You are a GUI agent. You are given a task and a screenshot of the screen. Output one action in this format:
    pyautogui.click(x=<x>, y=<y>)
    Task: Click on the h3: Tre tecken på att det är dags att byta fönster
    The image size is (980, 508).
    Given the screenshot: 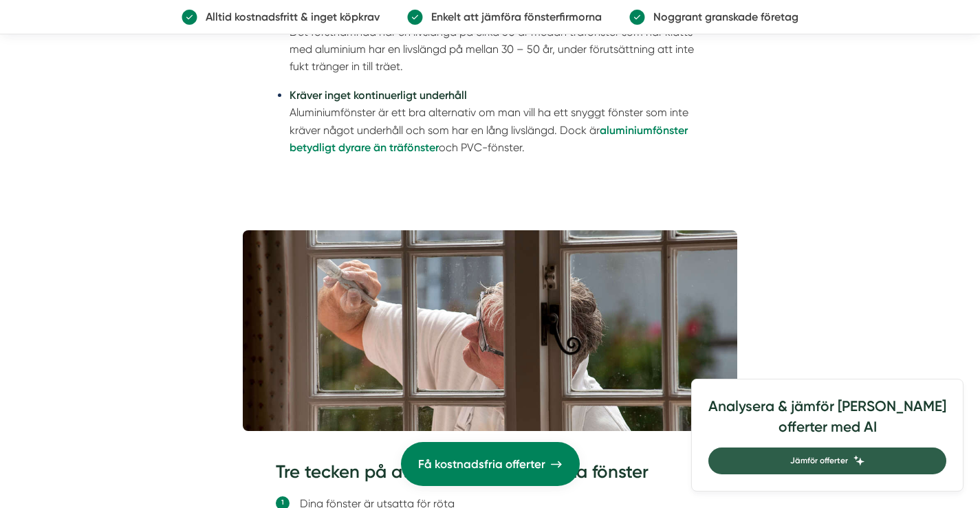 What is the action you would take?
    pyautogui.click(x=490, y=475)
    